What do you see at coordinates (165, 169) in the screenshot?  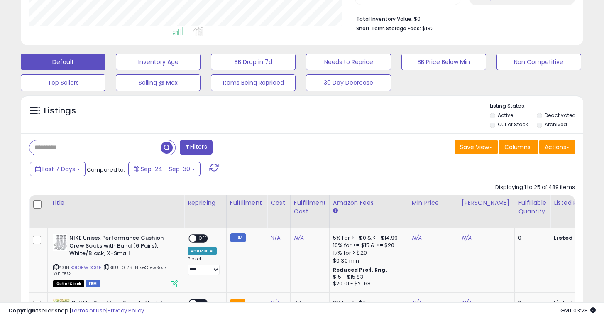 I see `span: Sep-24 - Sep-30` at bounding box center [165, 169].